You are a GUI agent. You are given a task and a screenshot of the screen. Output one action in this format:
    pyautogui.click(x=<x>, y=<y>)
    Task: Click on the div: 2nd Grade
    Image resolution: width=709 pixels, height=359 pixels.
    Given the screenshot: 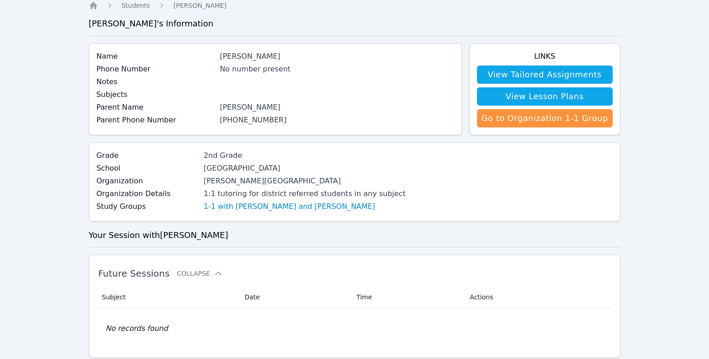 What is the action you would take?
    pyautogui.click(x=304, y=156)
    